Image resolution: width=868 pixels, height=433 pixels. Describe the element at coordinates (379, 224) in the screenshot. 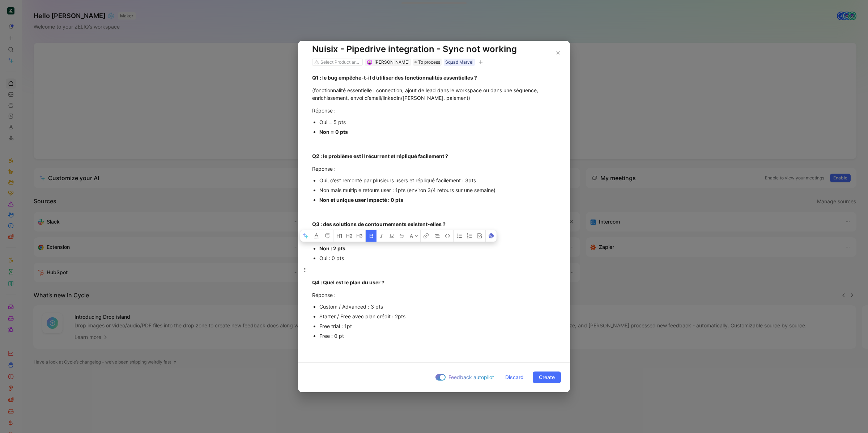

I see `strong: Q3 : des solutions de contournements existent-elles ?` at that location.